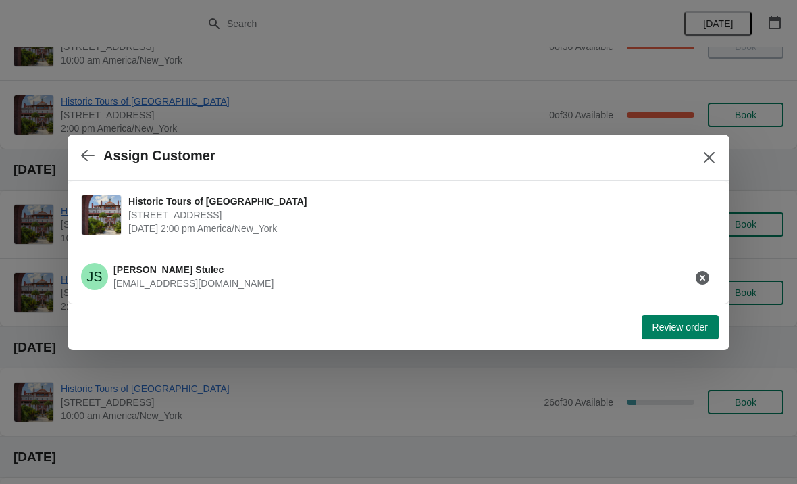 The height and width of the screenshot is (484, 797). Describe the element at coordinates (159, 155) in the screenshot. I see `h2: Assign Customer` at that location.